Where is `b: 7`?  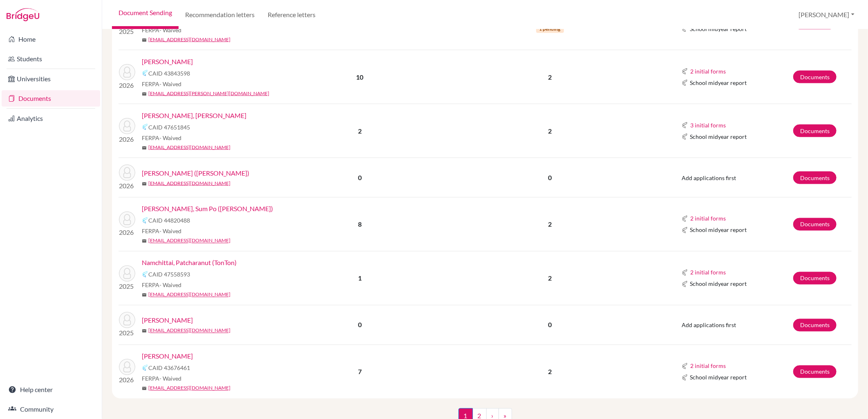 b: 7 is located at coordinates (360, 371).